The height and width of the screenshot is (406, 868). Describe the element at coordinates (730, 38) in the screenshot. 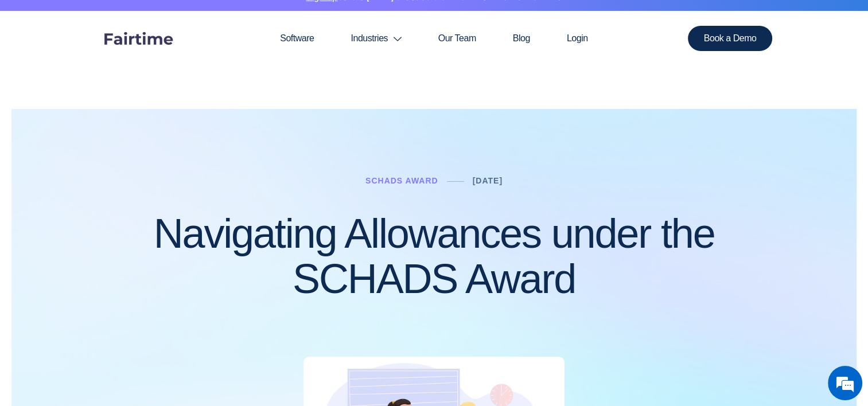

I see `span: Book a Demo` at that location.